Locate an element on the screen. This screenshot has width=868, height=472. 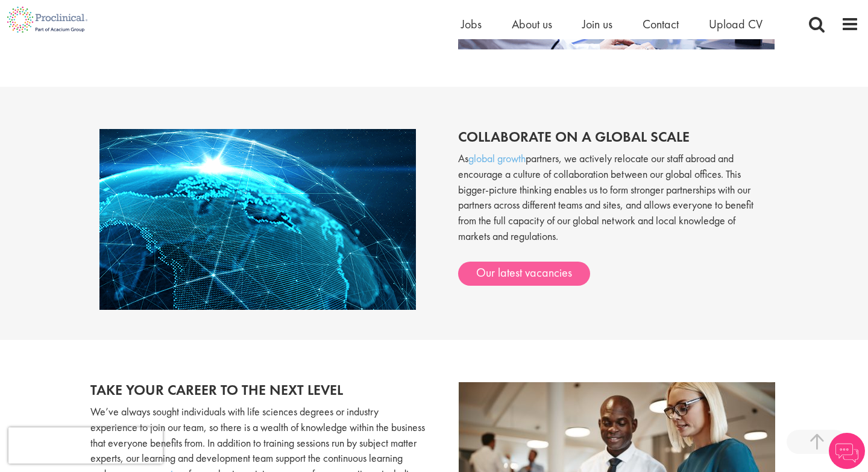
a: Our latest vacancies is located at coordinates (524, 273).